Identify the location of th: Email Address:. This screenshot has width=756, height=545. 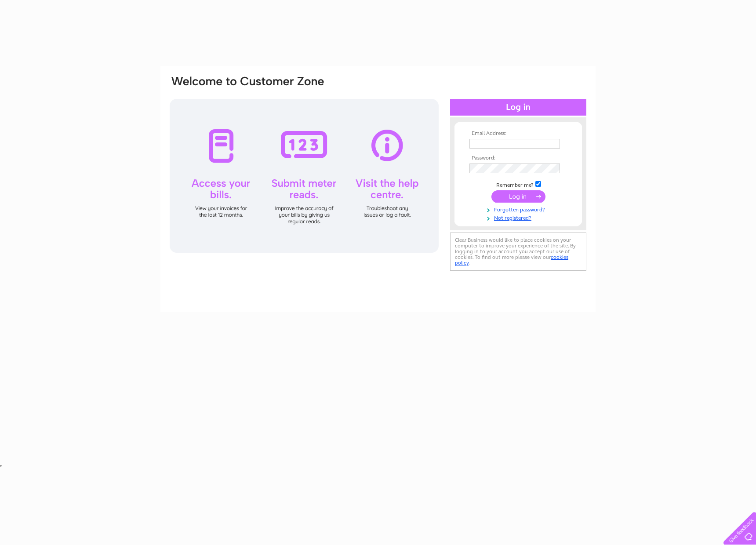
(518, 134).